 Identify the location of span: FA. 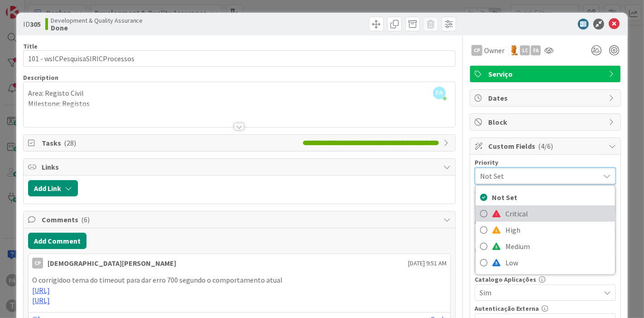
(439, 93).